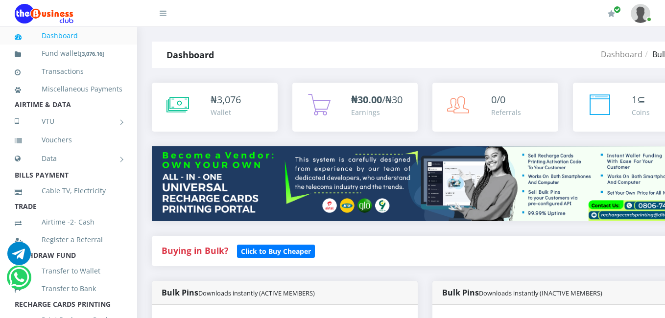  What do you see at coordinates (276, 251) in the screenshot?
I see `b: Click to Buy Cheaper` at bounding box center [276, 251].